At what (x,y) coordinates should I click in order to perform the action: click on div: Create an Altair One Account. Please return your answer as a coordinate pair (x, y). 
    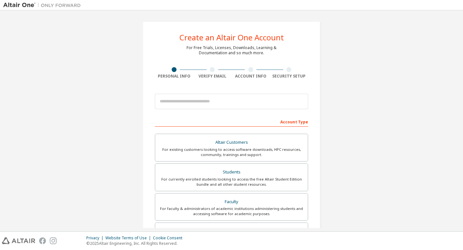
    Looking at the image, I should click on (232, 38).